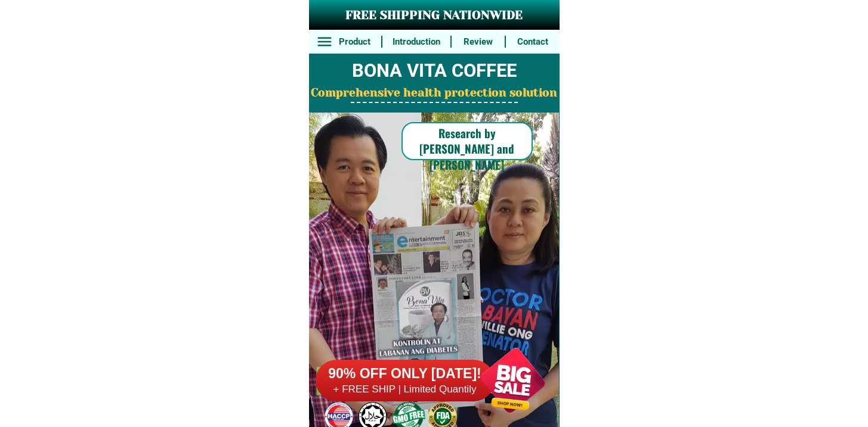 Image resolution: width=868 pixels, height=427 pixels. What do you see at coordinates (434, 16) in the screenshot?
I see `h3: FREE SHIPPING NATIONWIDE` at bounding box center [434, 16].